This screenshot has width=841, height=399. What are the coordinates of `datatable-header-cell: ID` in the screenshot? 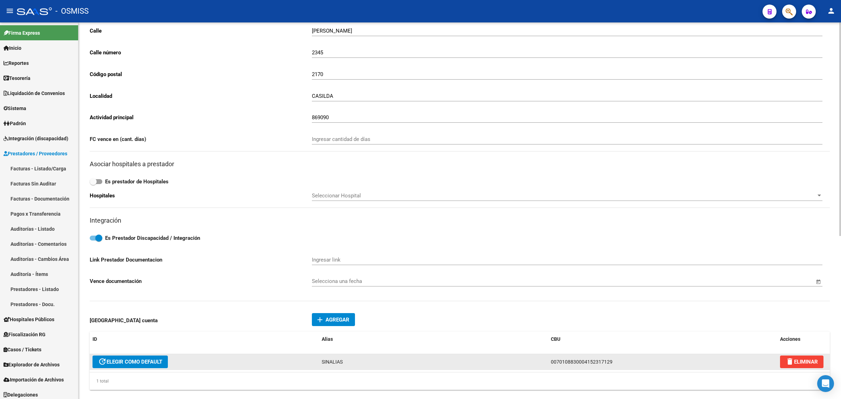 It's located at (204, 339).